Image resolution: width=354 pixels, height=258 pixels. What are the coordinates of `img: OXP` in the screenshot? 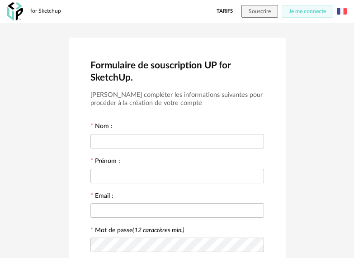 It's located at (15, 11).